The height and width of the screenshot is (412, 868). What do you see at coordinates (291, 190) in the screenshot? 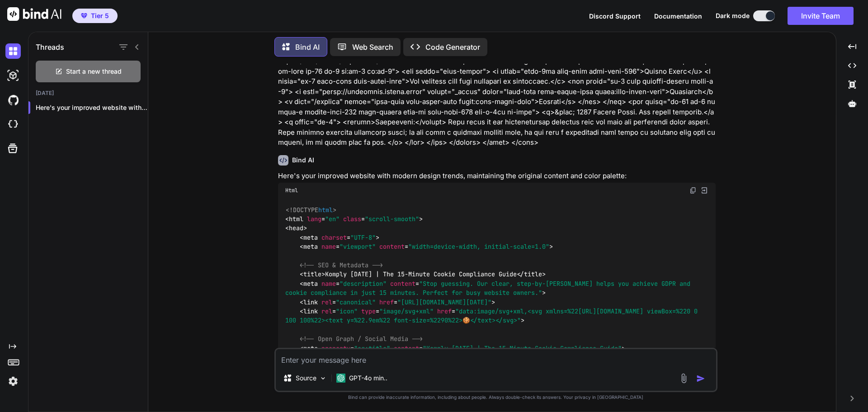
I see `span: Html` at bounding box center [291, 190].